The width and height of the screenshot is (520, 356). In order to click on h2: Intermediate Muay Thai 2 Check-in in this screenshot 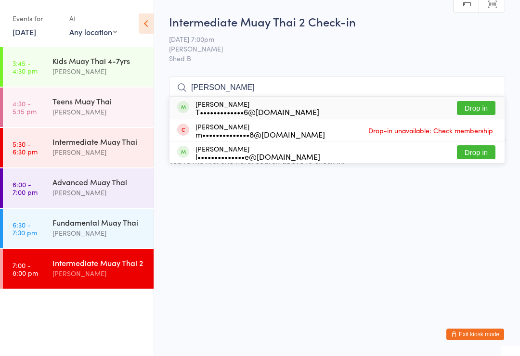, I will do `click(337, 21)`.